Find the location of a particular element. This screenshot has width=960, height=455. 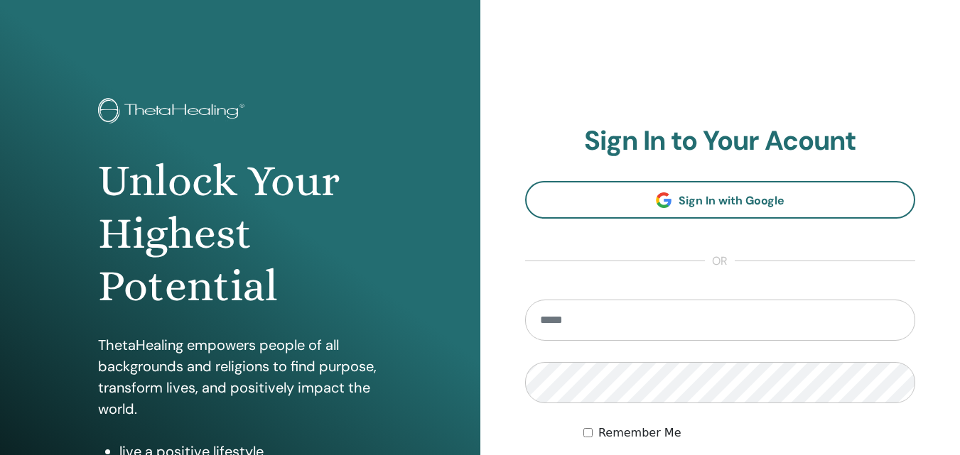

h2: Sign In to Your Acount is located at coordinates (720, 141).